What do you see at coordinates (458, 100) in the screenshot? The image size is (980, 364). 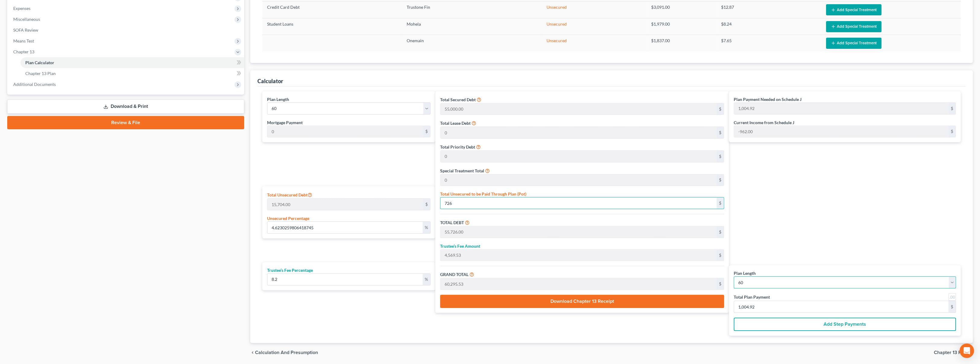 I see `label: Total Secured Debt` at bounding box center [458, 100].